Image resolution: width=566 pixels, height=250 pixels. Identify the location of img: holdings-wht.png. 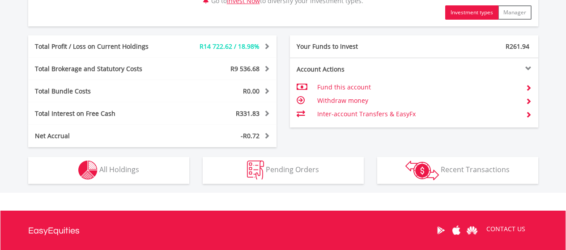
(88, 170).